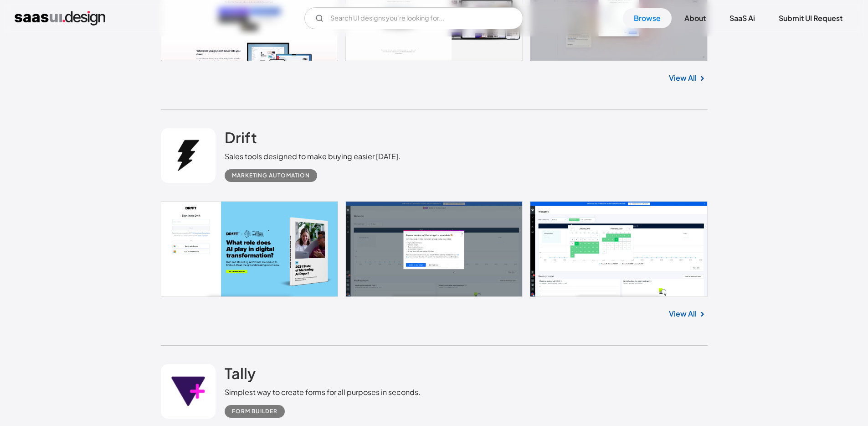  What do you see at coordinates (695, 19) in the screenshot?
I see `a: About` at bounding box center [695, 19].